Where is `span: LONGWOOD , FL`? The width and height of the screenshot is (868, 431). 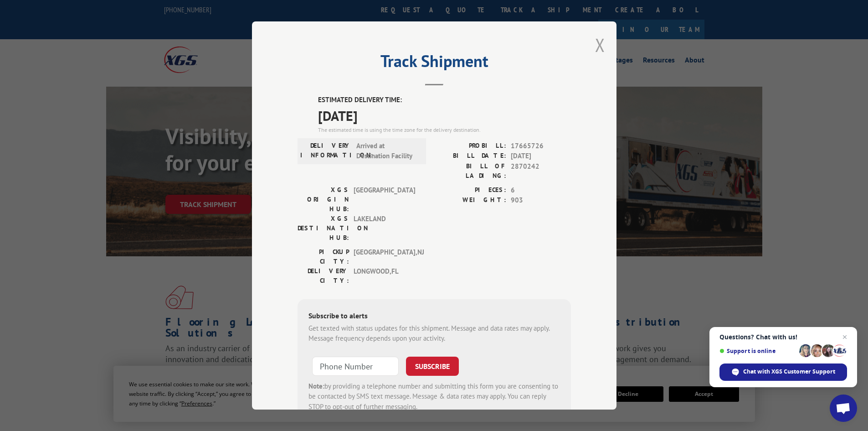
span: LONGWOOD , FL is located at coordinates (384, 276).